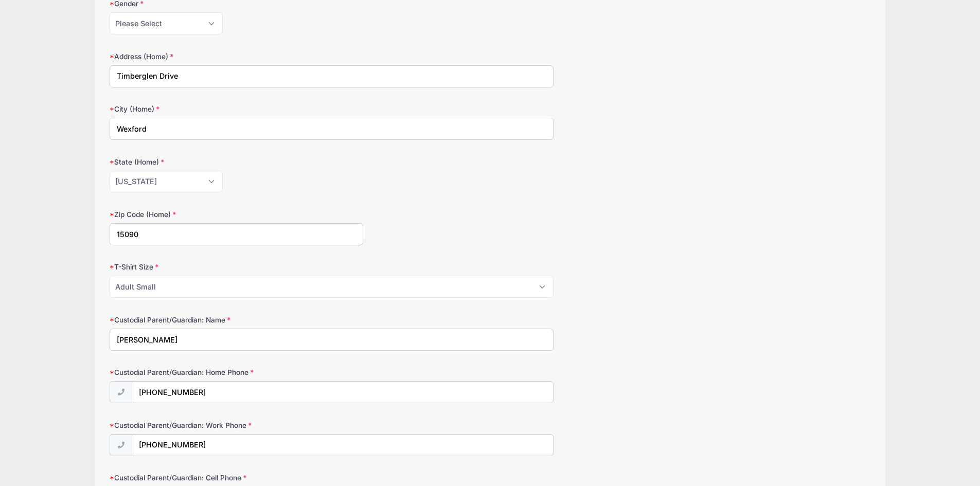 This screenshot has height=486, width=980. What do you see at coordinates (236, 478) in the screenshot?
I see `label: Custodial Parent/Guardian: Cell Phone` at bounding box center [236, 478].